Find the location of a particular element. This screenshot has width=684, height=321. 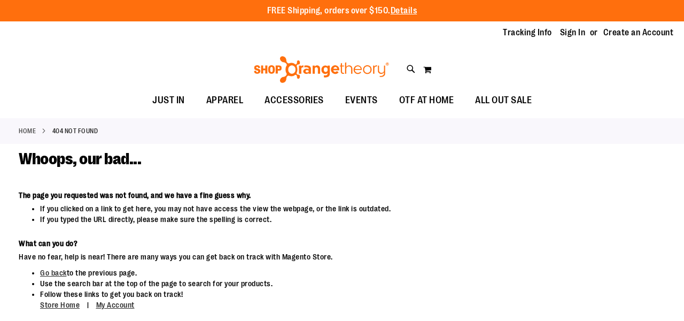

a: Sign In is located at coordinates (573, 33).